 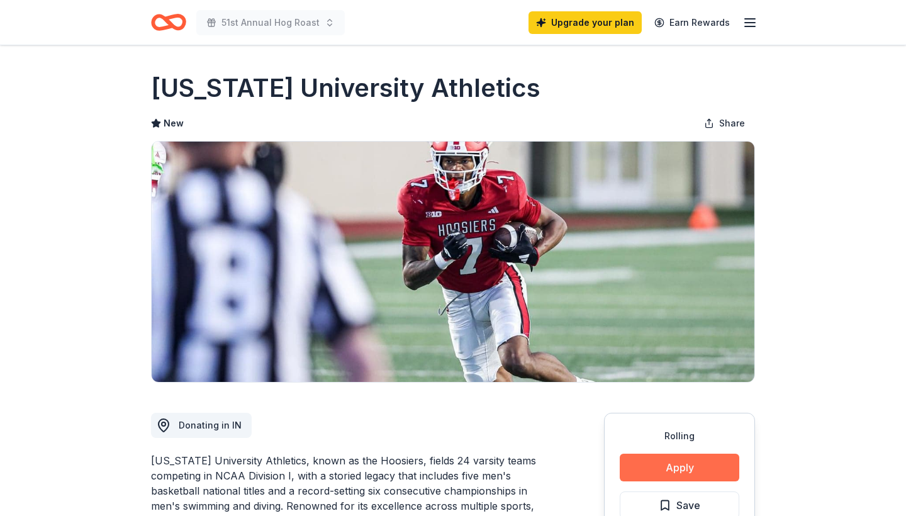 What do you see at coordinates (724, 123) in the screenshot?
I see `button: Share` at bounding box center [724, 123].